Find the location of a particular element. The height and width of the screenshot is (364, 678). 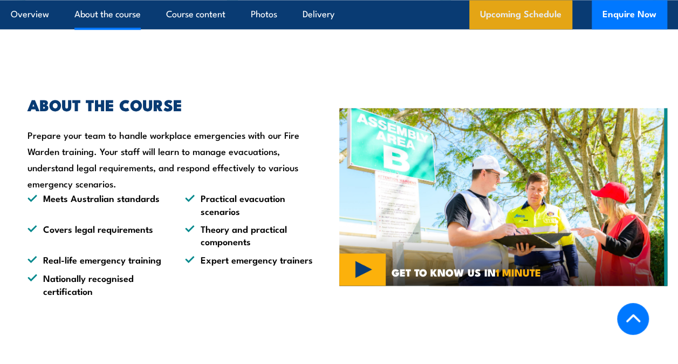

li: Theory and practical components is located at coordinates (254, 235).